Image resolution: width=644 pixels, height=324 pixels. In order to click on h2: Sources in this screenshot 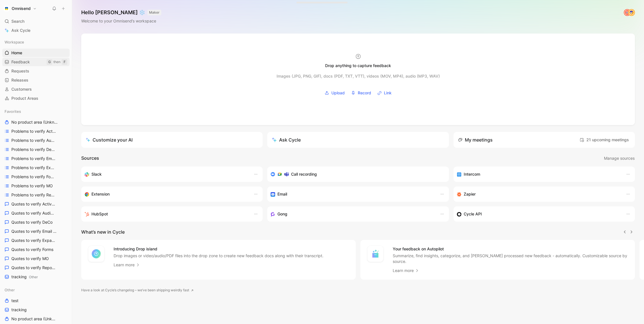, I will do `click(90, 158)`.